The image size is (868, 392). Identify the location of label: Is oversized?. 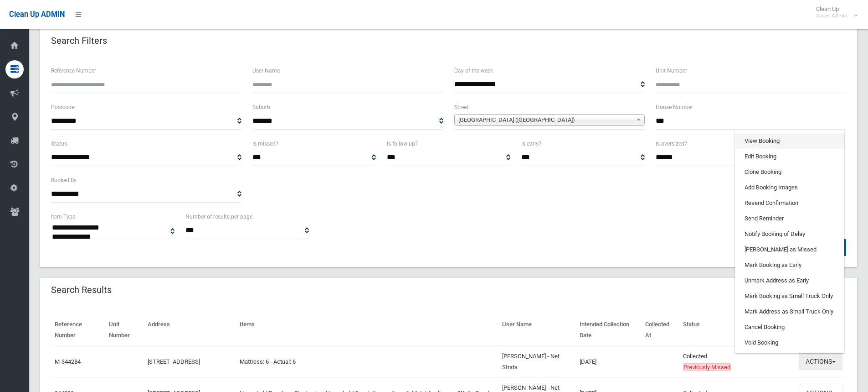
(672, 144).